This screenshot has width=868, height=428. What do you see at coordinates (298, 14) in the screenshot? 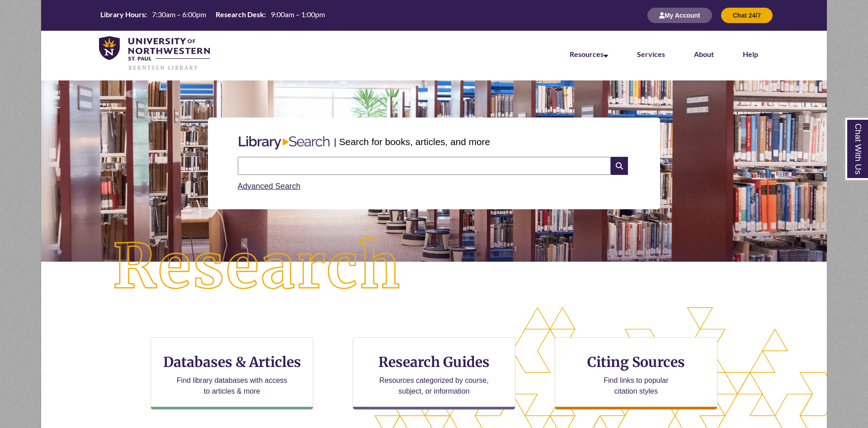
I see `span: 9:00am – 1:00pm` at bounding box center [298, 14].